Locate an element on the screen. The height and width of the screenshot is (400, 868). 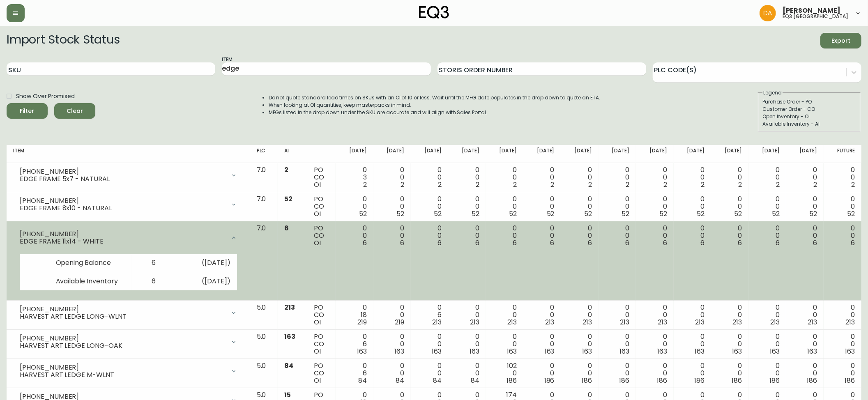
div: EDGE FRAME 8x10 - NATURAL is located at coordinates (122, 208).